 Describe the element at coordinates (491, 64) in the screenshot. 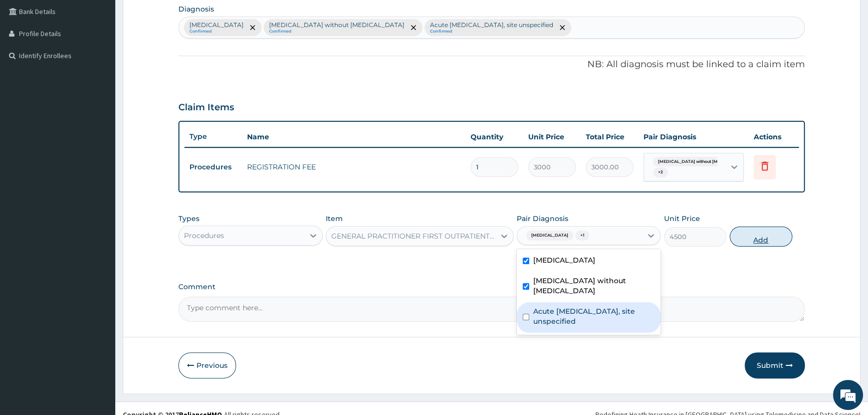

I see `p: NB: All diagnosis must be linked to a claim item` at that location.